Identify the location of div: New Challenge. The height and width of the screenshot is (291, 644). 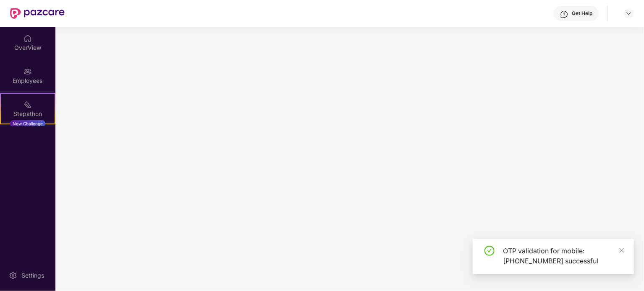
(28, 124).